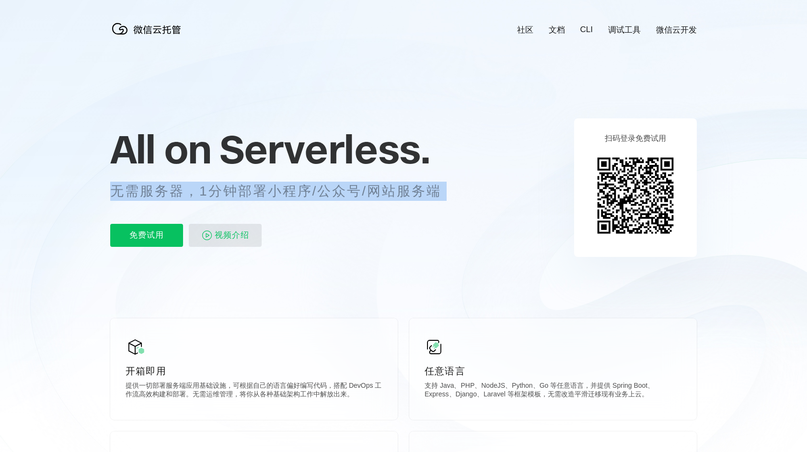 This screenshot has width=807, height=452. Describe the element at coordinates (254, 371) in the screenshot. I see `p: 开箱即用` at that location.